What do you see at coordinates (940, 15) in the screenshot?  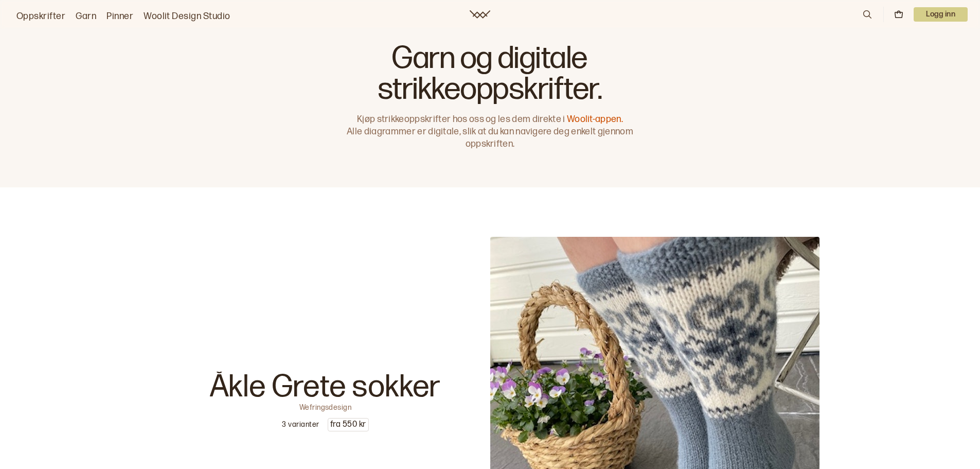 I see `button: User dropdown` at bounding box center [940, 15].